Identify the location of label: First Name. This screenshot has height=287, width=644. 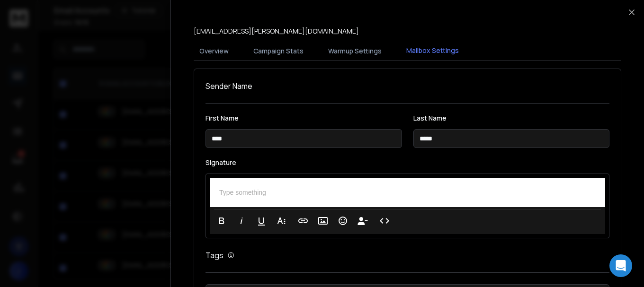
(303, 118).